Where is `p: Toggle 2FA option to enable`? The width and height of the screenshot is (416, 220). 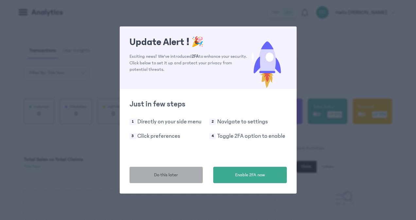
p: Toggle 2FA option to enable is located at coordinates (251, 136).